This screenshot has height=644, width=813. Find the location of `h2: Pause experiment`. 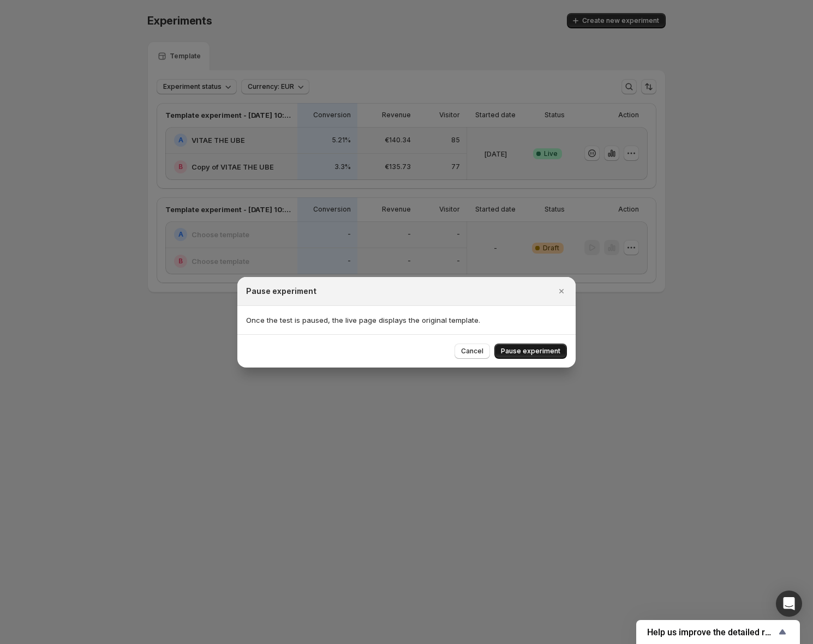

h2: Pause experiment is located at coordinates (281, 292).